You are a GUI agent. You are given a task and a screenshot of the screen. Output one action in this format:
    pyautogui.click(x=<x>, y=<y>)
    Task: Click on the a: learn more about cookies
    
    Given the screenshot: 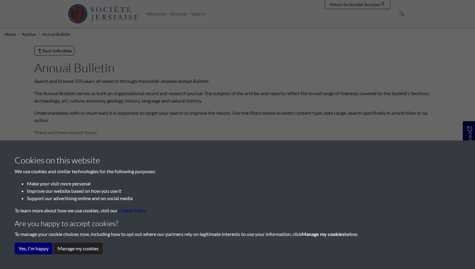 What is the action you would take?
    pyautogui.click(x=132, y=210)
    